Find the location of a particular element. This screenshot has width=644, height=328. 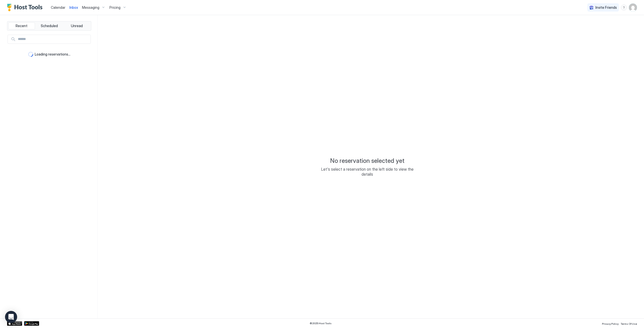

a: Terms Of Use is located at coordinates (629, 323).